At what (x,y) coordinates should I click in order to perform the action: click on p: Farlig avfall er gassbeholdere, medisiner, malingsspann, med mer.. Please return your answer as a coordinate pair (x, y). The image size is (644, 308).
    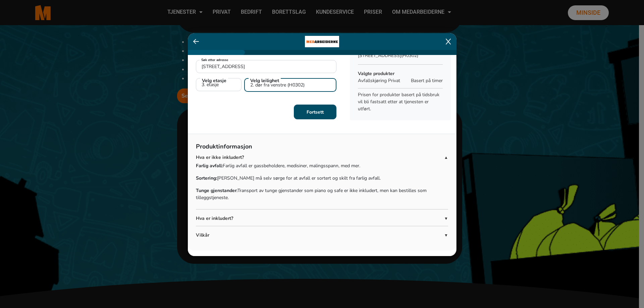
    Looking at the image, I should click on (322, 166).